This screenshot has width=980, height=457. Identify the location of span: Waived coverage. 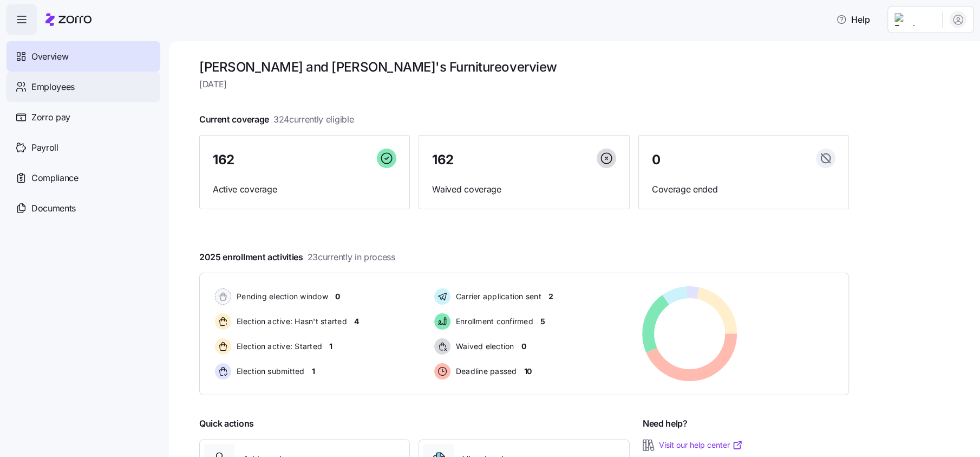
(523, 190).